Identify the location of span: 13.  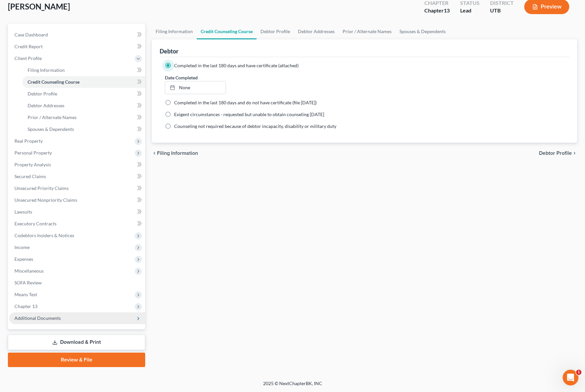
(447, 10).